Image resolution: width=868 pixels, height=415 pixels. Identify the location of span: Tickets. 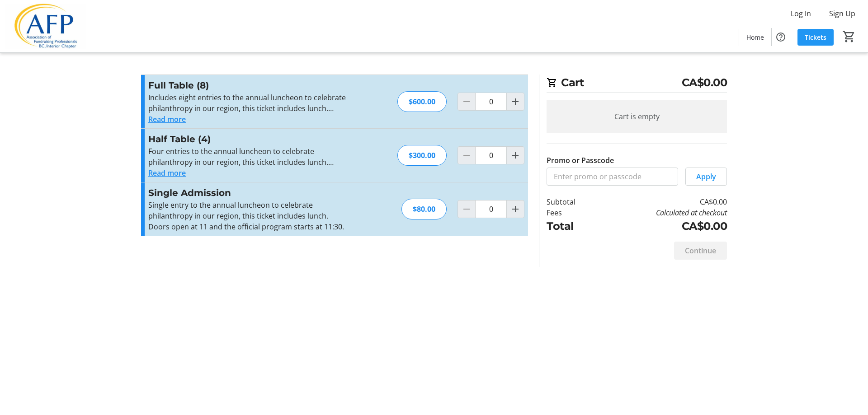
(815, 37).